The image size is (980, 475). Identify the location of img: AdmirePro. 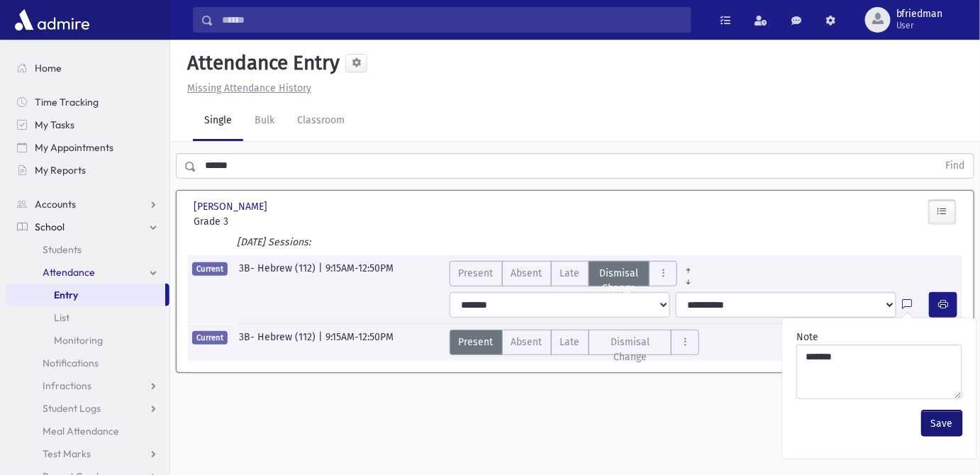
(51, 20).